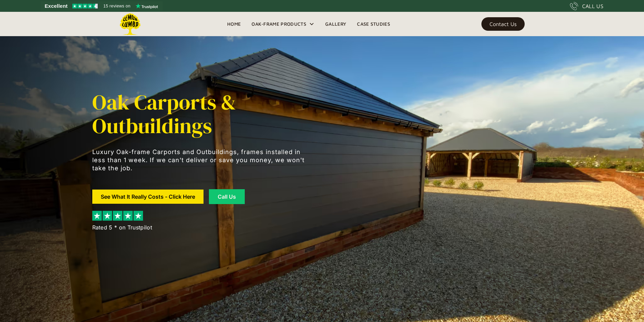  I want to click on a: CALL US, so click(587, 6).